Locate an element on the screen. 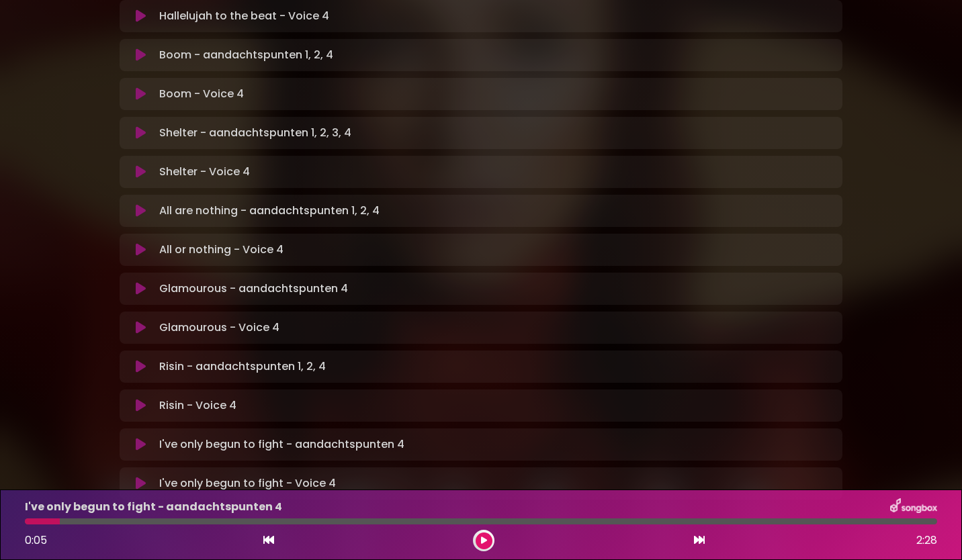  p: All or nothing - Voice 4 is located at coordinates (221, 249).